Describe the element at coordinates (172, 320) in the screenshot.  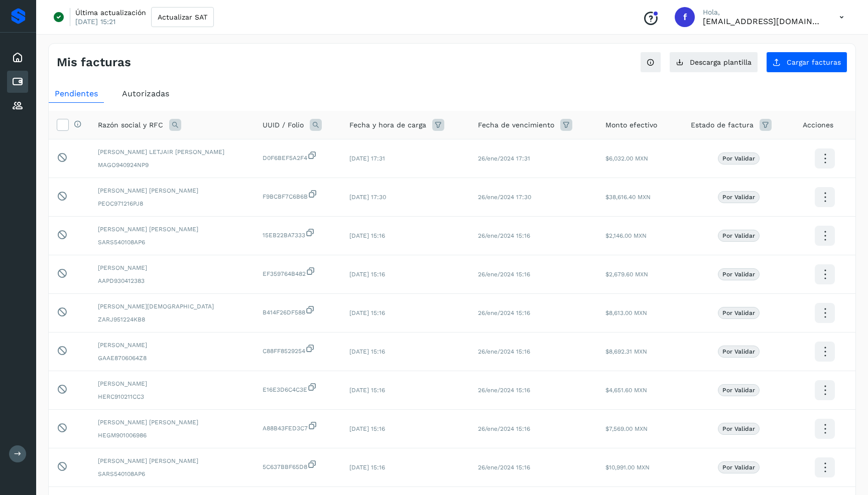
I see `span: ZARJ951224KB8` at that location.